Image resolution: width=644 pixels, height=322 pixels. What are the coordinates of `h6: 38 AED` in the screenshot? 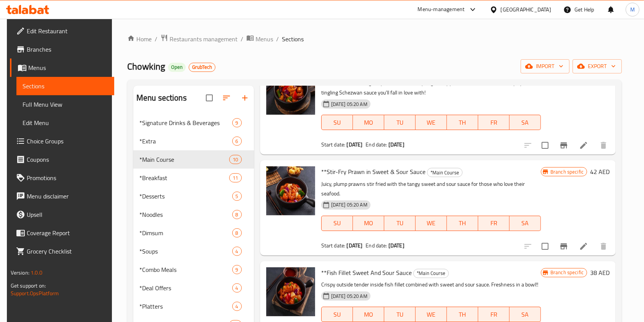 It's located at (600, 272).